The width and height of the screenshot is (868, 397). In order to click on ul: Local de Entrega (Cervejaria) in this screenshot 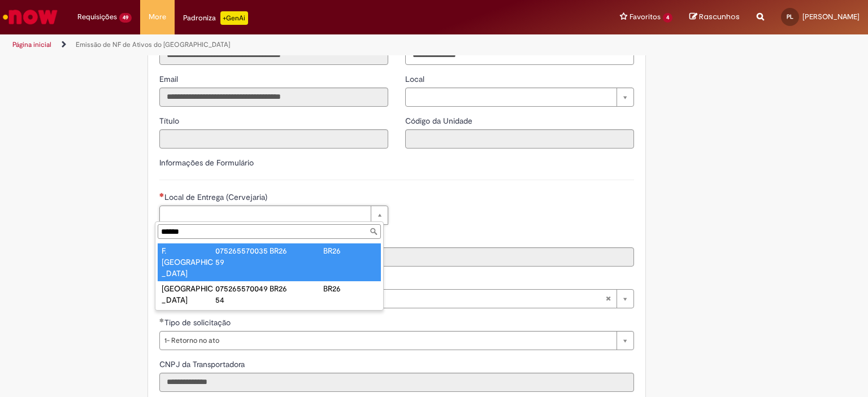, I will do `click(269, 275)`.